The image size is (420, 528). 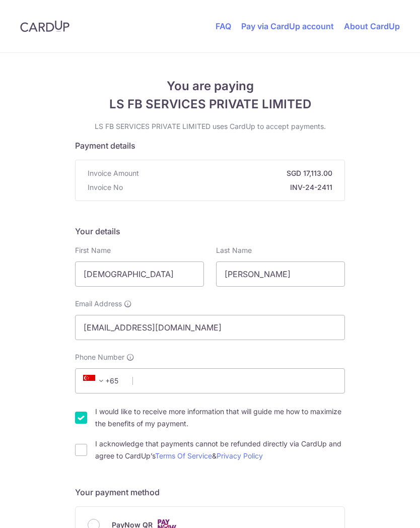 What do you see at coordinates (210, 86) in the screenshot?
I see `span: You are paying` at bounding box center [210, 86].